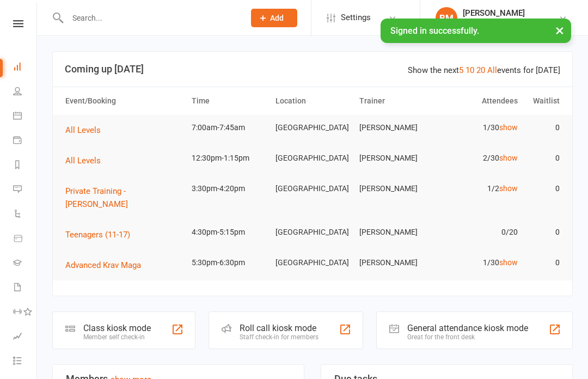 This screenshot has height=379, width=588. Describe the element at coordinates (278, 327) in the screenshot. I see `div: Roll call kiosk mode` at that location.